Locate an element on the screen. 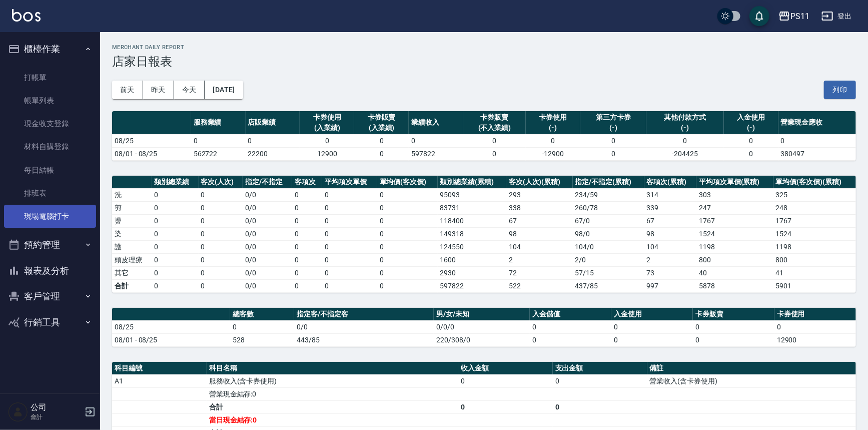 The height and width of the screenshot is (430, 868). th: 支出金額 is located at coordinates (600, 368).